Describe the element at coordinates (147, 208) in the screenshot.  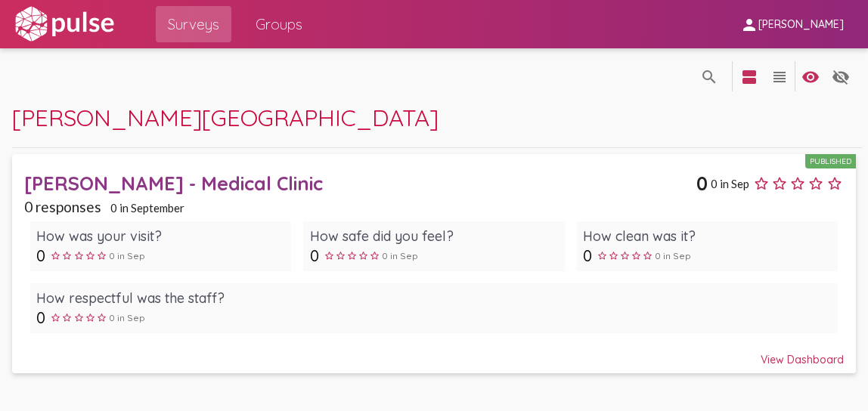
I see `span: 0 in September` at that location.